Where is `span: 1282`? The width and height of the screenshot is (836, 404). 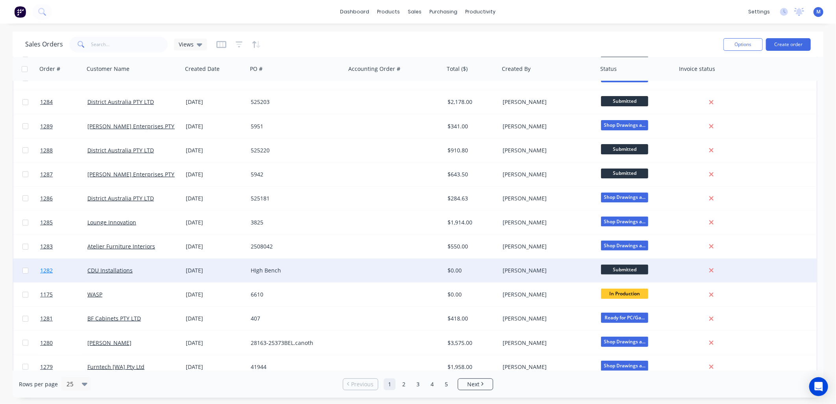 span: 1282 is located at coordinates (46, 270).